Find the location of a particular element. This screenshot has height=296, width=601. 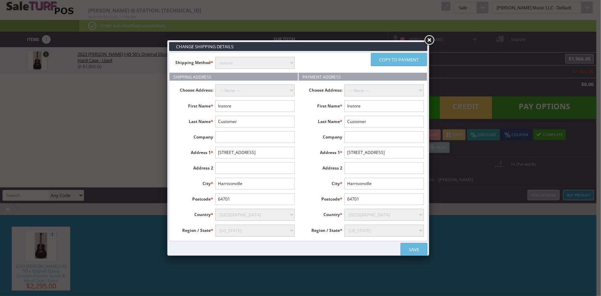

a: Save is located at coordinates (414, 249).